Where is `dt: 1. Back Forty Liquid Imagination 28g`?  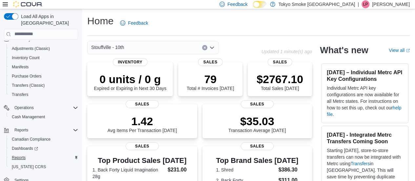
dt: 1. Back Forty Liquid Imagination 28g is located at coordinates (129, 173).